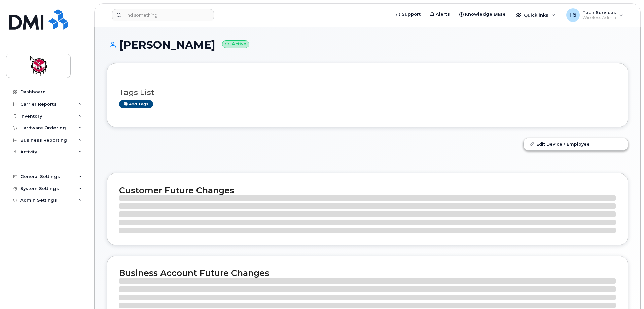 This screenshot has width=644, height=309. I want to click on h2: Business Account Future Changes, so click(368, 273).